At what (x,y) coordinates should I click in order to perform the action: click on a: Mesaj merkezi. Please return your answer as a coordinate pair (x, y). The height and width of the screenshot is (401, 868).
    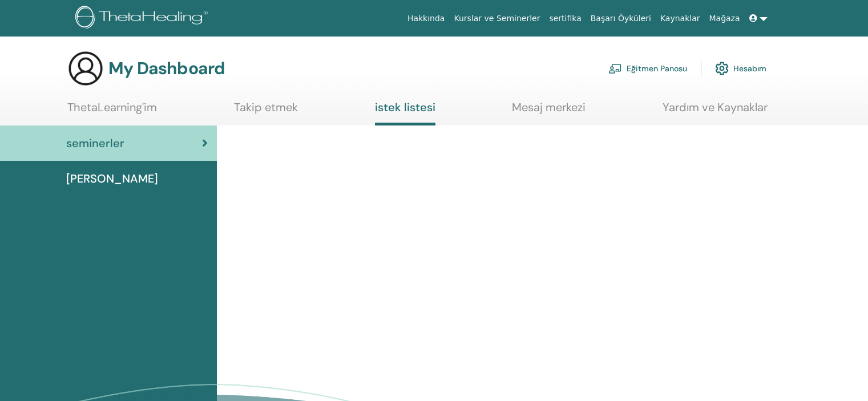
    Looking at the image, I should click on (548, 111).